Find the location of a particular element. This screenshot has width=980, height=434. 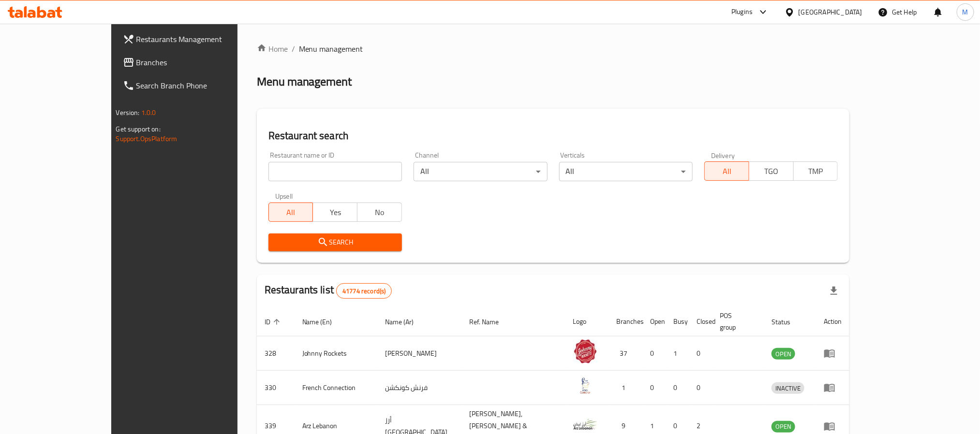

th: Logo is located at coordinates (587, 322).